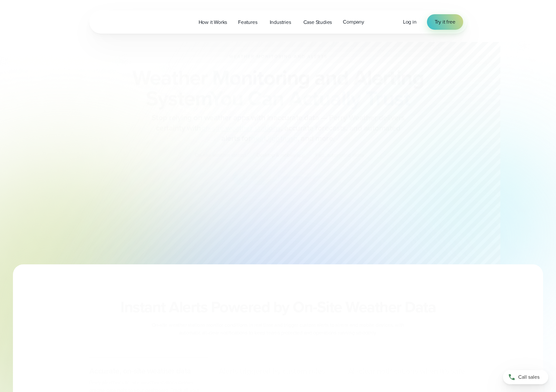  I want to click on a: Call sales, so click(525, 377).